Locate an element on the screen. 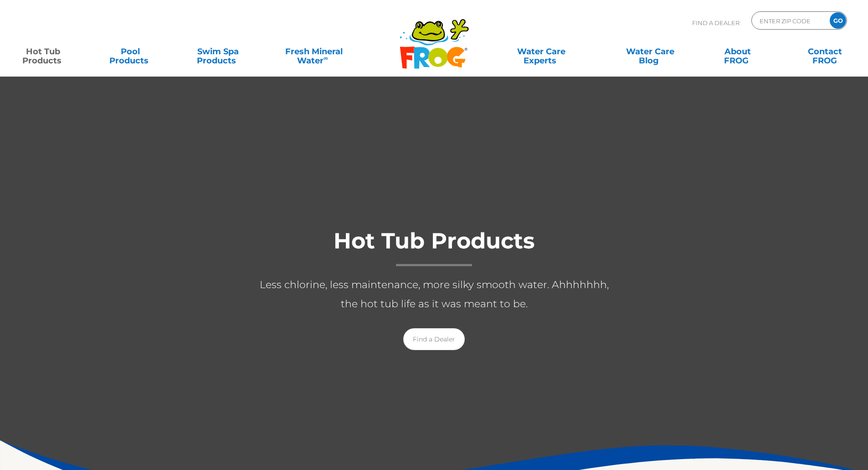 The height and width of the screenshot is (470, 868). p: Less chlorine, less maintenance, more silky smooth water. Ahhhhhhh, the hot tub life as it was me... is located at coordinates (434, 295).